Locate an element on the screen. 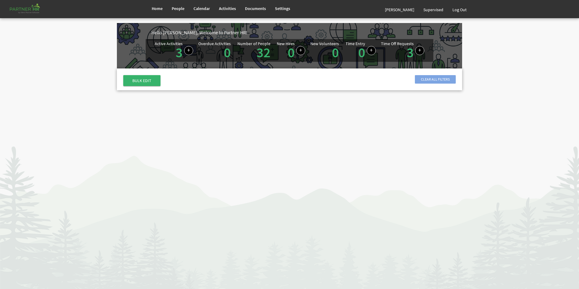 The width and height of the screenshot is (579, 289). a: Create a new Activity is located at coordinates (189, 51).